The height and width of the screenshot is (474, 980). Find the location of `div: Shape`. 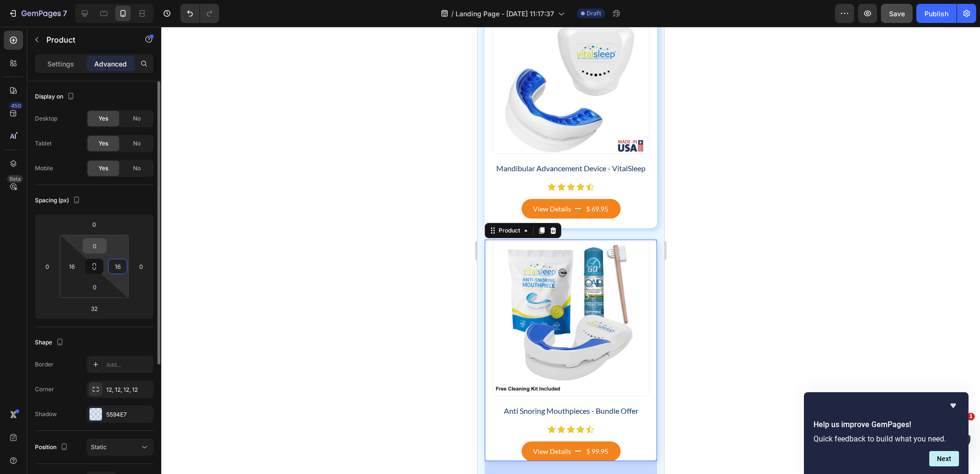

div: Shape is located at coordinates (50, 343).